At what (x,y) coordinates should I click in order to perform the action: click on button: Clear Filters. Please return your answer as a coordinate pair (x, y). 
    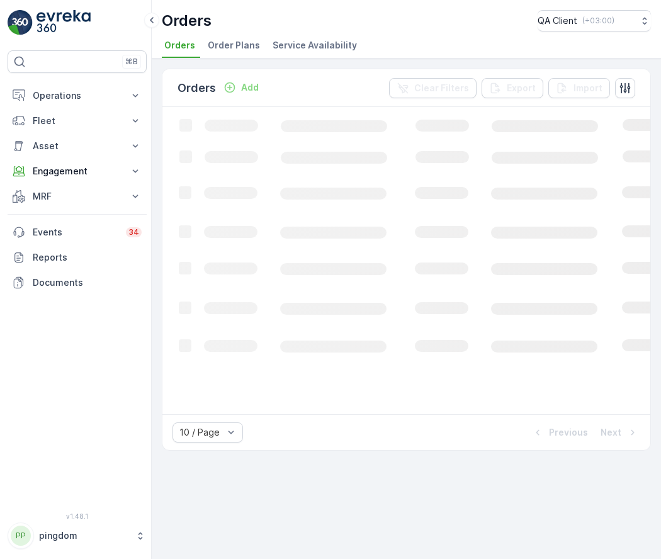
    Looking at the image, I should click on (432, 88).